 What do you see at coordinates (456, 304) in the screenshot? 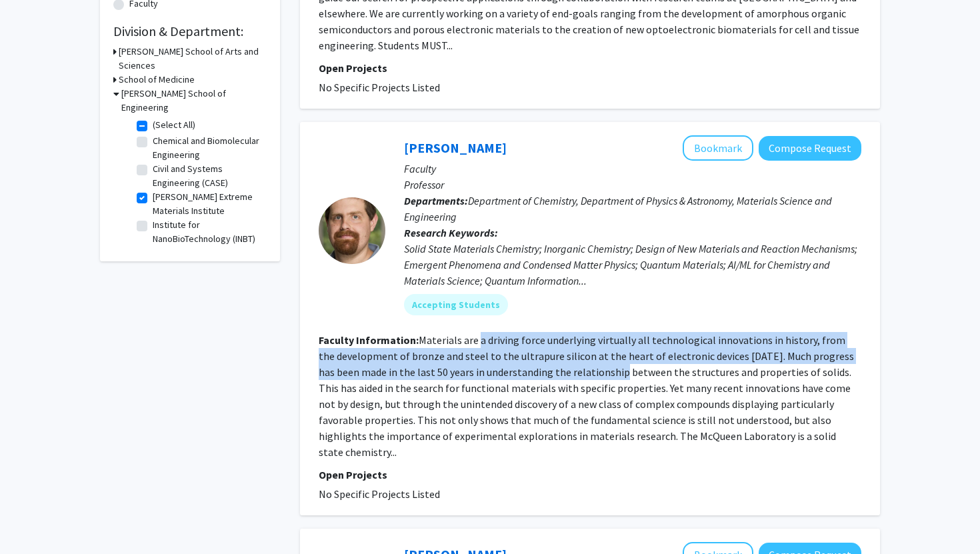
I see `mat-chip: Accepting Students` at bounding box center [456, 304].